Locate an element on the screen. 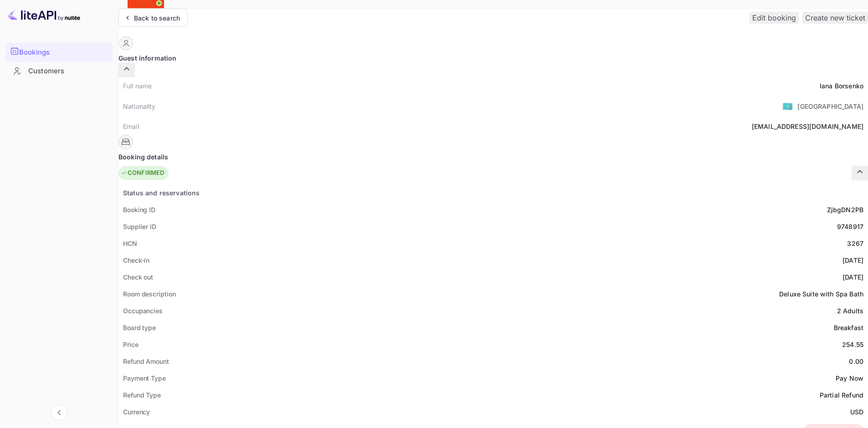  ya-tr-span: Guest information is located at coordinates (148, 57).